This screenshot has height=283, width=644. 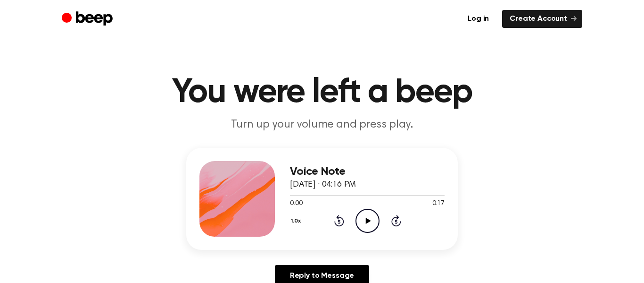 What do you see at coordinates (297, 221) in the screenshot?
I see `button: 1.0x` at bounding box center [297, 221].